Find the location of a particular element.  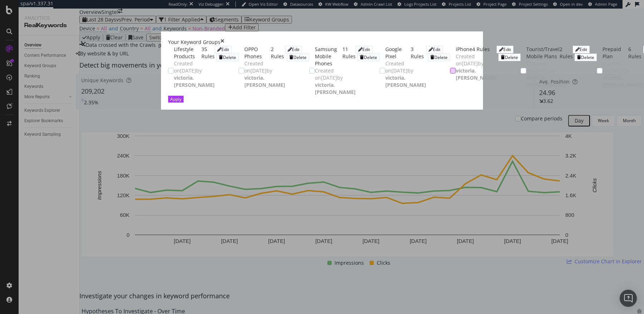

div: Tourist/Travel Mobile Plans is located at coordinates (543, 53).